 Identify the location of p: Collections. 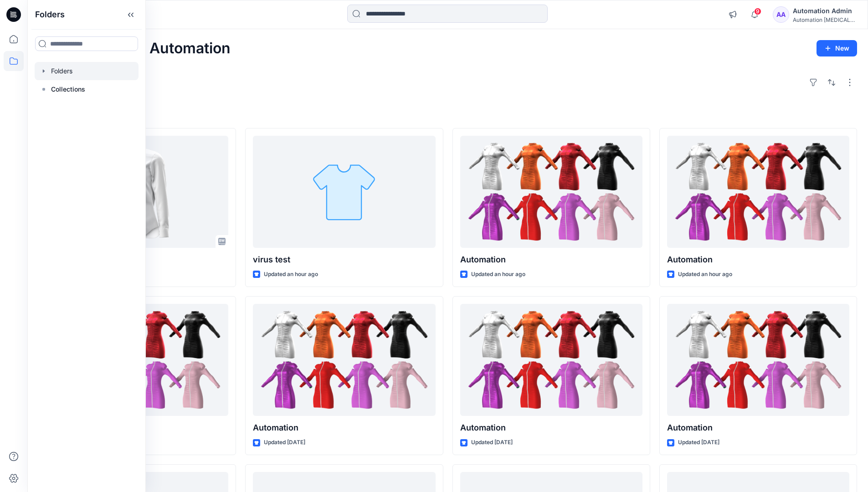
(68, 89).